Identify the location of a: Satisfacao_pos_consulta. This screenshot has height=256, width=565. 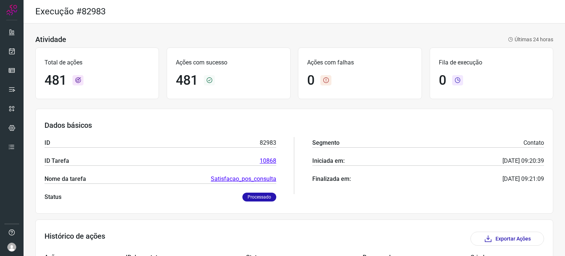
(244, 179).